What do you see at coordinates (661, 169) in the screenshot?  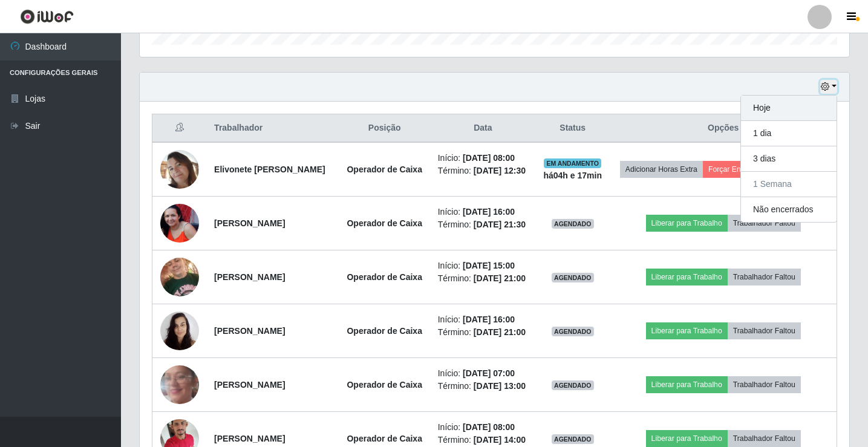 I see `button: Adicionar Horas Extra` at bounding box center [661, 169].